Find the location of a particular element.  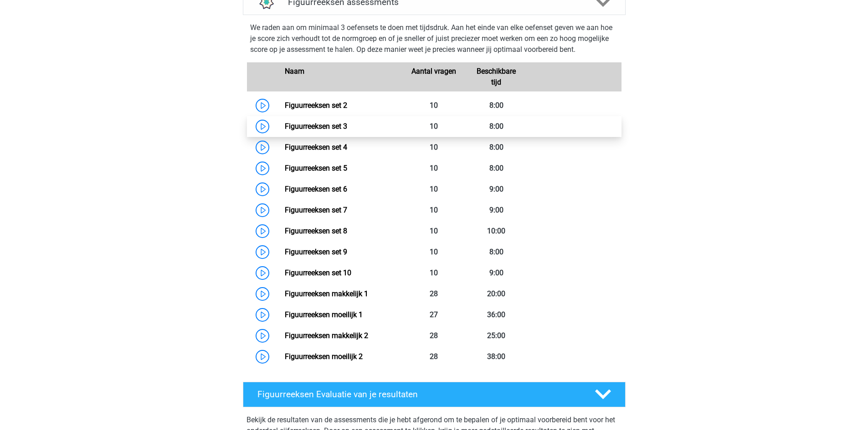

a: Figuurreeksen set 4 is located at coordinates (315, 147).